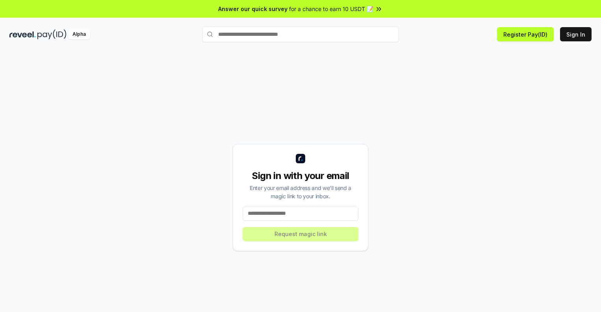 This screenshot has width=601, height=312. Describe the element at coordinates (22, 34) in the screenshot. I see `img: reveel_dark` at that location.